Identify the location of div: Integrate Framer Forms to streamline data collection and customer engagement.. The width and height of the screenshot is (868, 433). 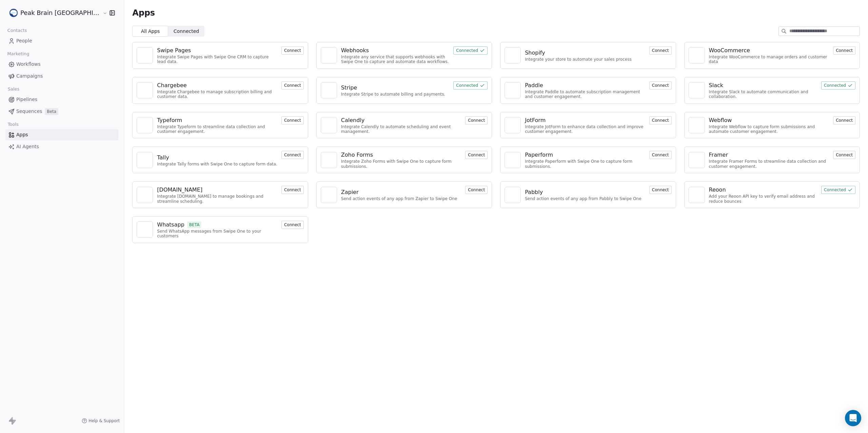
(769, 164).